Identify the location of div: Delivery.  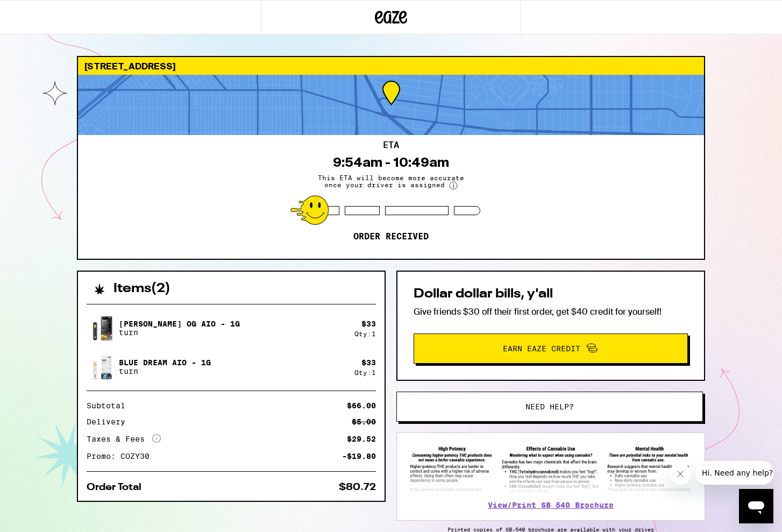
(109, 422).